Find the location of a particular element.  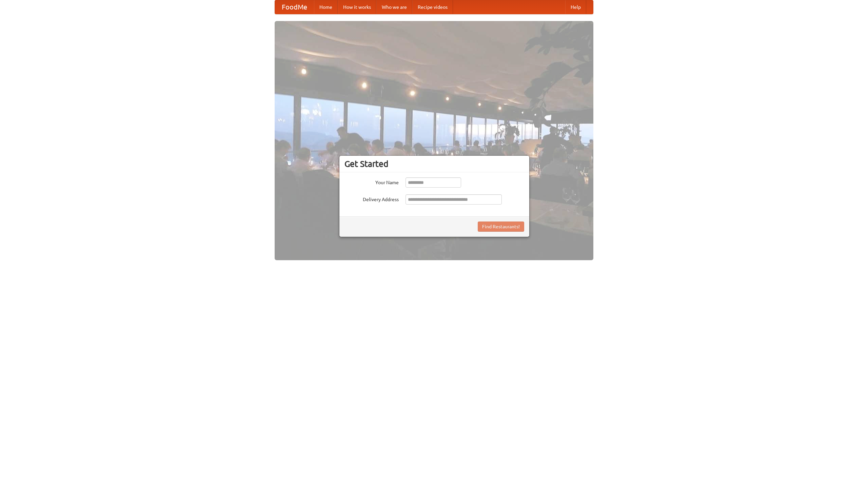

h3: Get Started is located at coordinates (434, 164).